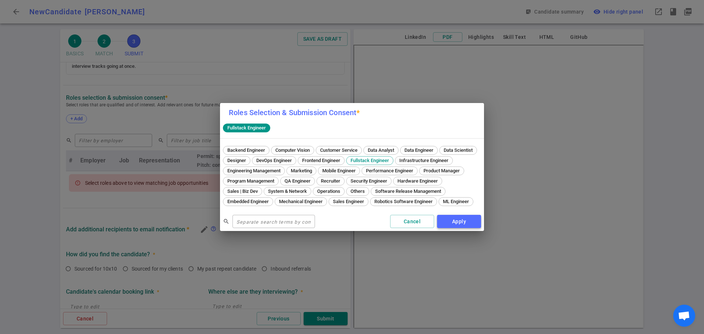  What do you see at coordinates (246, 150) in the screenshot?
I see `span: Backend Engineer` at bounding box center [246, 150].